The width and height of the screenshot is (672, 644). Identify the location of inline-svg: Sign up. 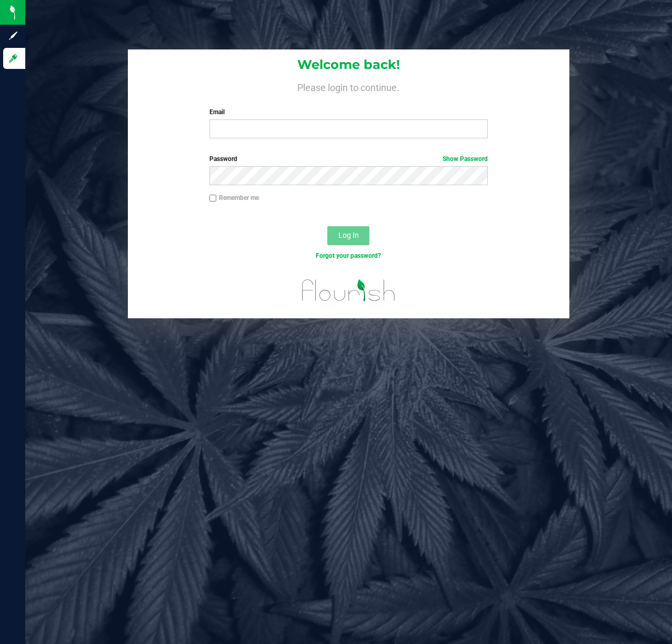
(13, 36).